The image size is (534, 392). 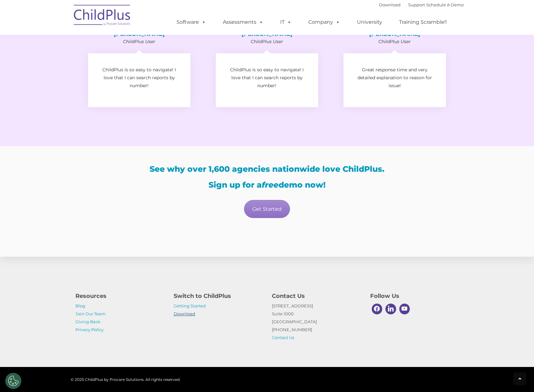 What do you see at coordinates (377, 309) in the screenshot?
I see `a: Facebook` at bounding box center [377, 309].